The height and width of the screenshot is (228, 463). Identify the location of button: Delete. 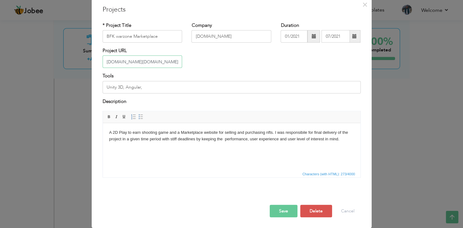
(316, 211).